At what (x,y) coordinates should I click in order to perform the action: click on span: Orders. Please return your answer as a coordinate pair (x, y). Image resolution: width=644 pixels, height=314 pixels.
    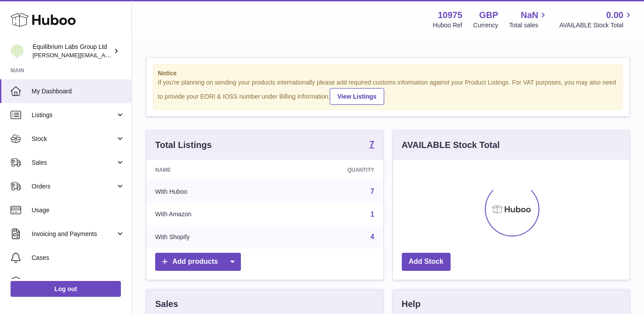
    Looking at the image, I should click on (73, 186).